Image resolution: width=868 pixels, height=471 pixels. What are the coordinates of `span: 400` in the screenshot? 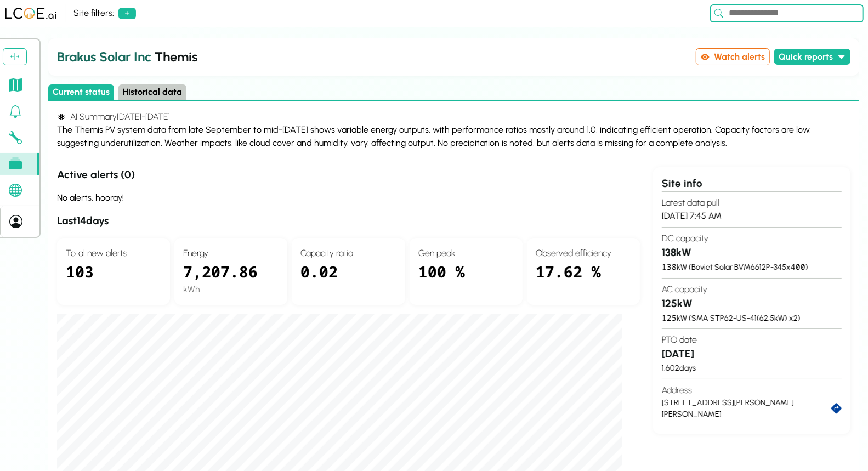 It's located at (798, 266).